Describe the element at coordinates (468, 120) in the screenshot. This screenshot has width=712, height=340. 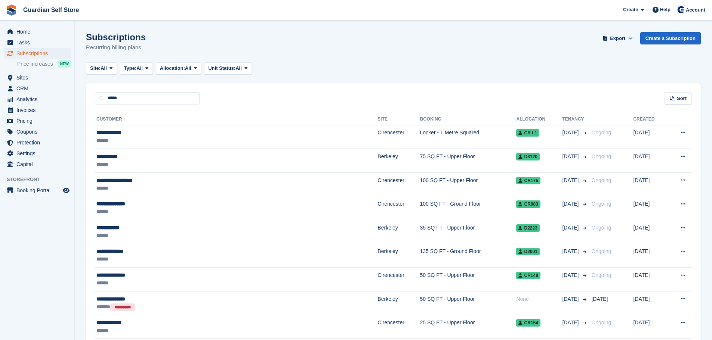
I see `th: Booking` at that location.